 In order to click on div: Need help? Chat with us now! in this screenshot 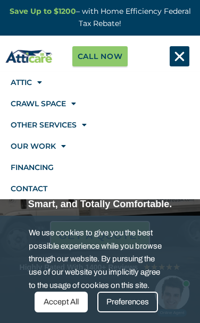, I will do `click(30, 28)`.